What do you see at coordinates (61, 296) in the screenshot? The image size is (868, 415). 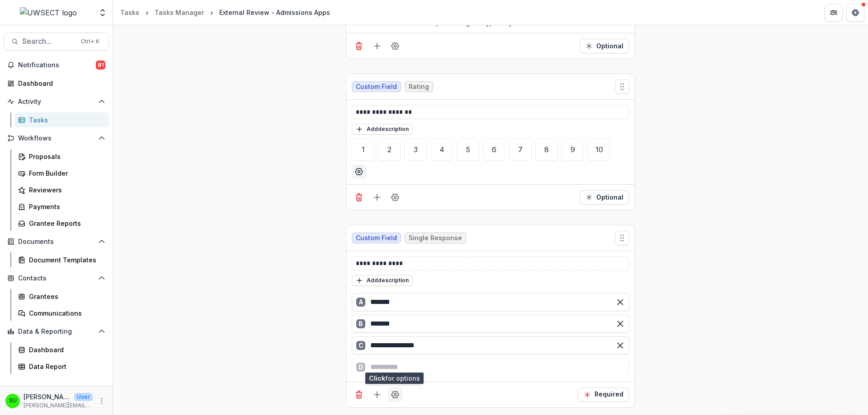 I see `a: Grantees` at bounding box center [61, 296].